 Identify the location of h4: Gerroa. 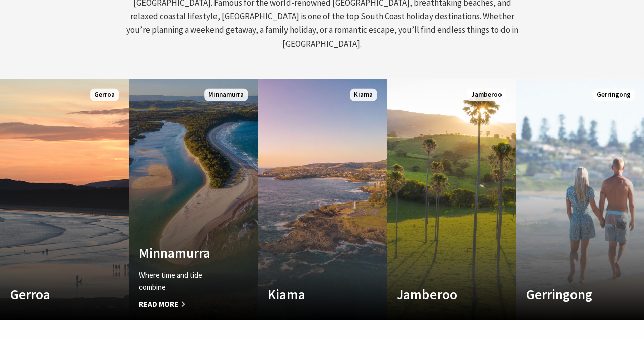
(55, 294).